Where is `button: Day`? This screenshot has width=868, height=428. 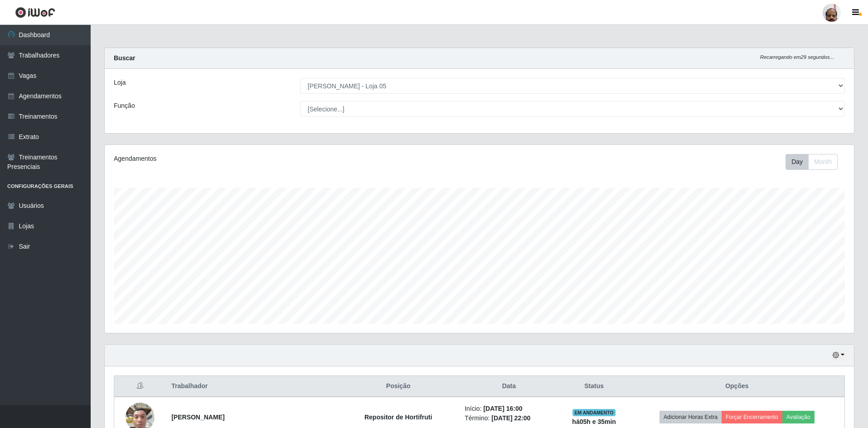
button: Day is located at coordinates (797, 162).